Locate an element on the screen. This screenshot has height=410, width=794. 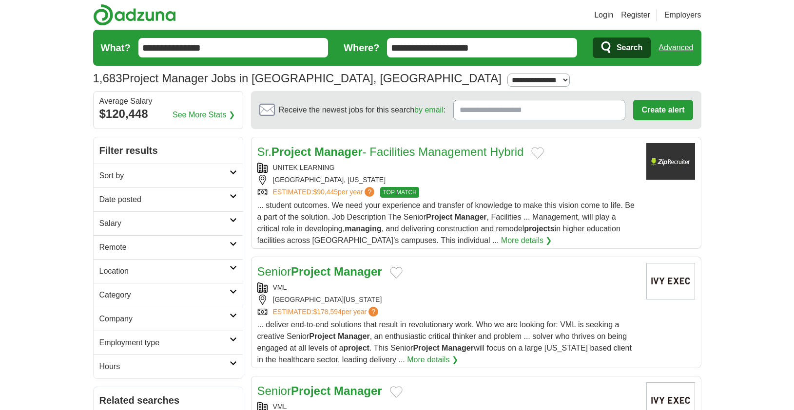
img: Adzuna logo is located at coordinates (135, 15).